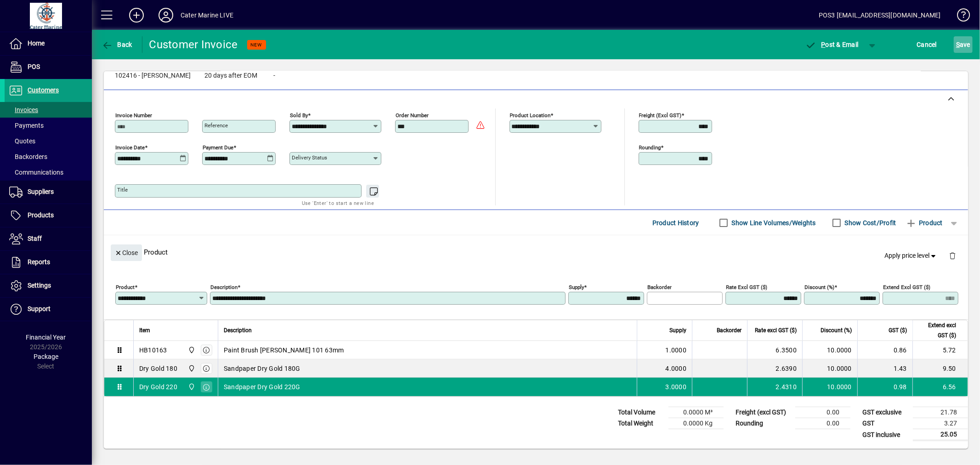 This screenshot has height=465, width=980. What do you see at coordinates (299, 116) in the screenshot?
I see `mat-label: Sold by` at bounding box center [299, 116].